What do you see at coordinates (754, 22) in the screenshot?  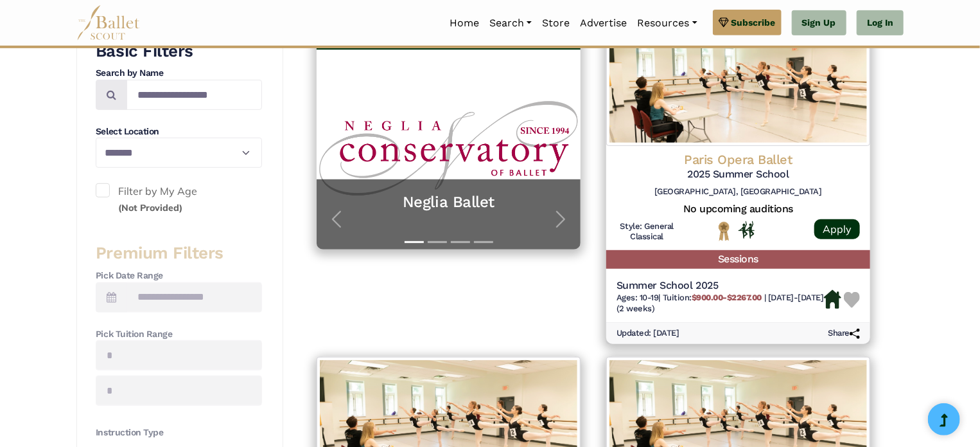 I see `span: Subscribe` at bounding box center [754, 22].